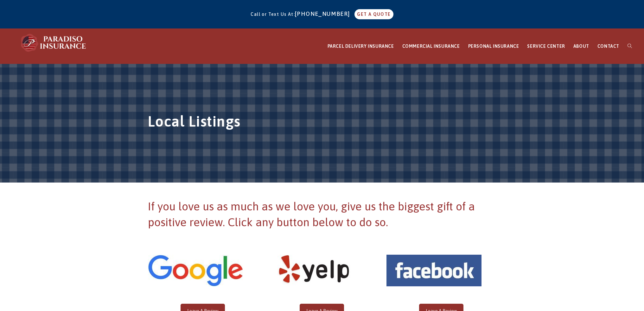 The width and height of the screenshot is (644, 311). I want to click on img: LocalListings_0004_Layer 1, so click(315, 271).